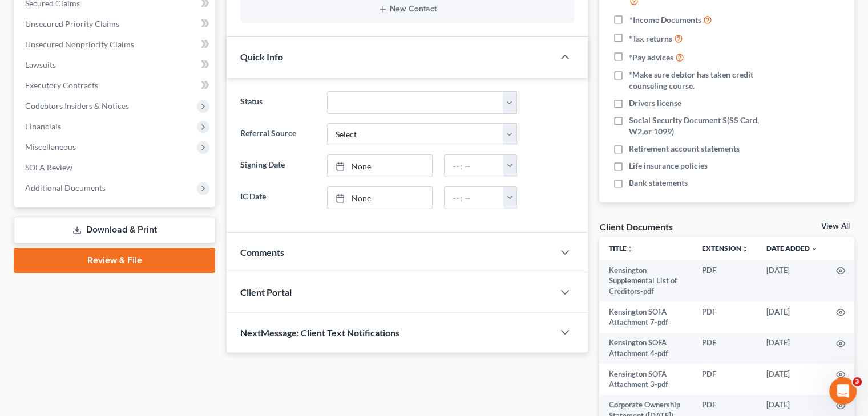  Describe the element at coordinates (277, 103) in the screenshot. I see `label: Status` at that location.